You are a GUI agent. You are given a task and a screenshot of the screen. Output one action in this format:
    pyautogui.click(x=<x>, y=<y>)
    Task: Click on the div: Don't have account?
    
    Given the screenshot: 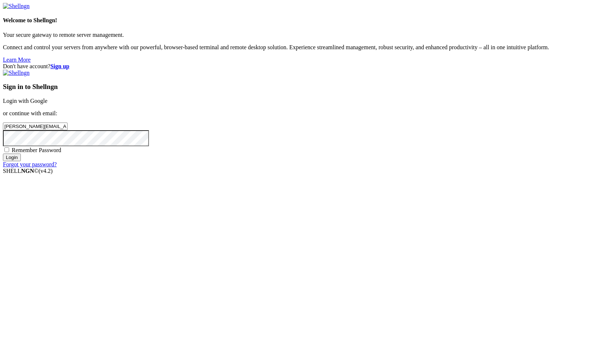 What is the action you would take?
    pyautogui.click(x=295, y=66)
    